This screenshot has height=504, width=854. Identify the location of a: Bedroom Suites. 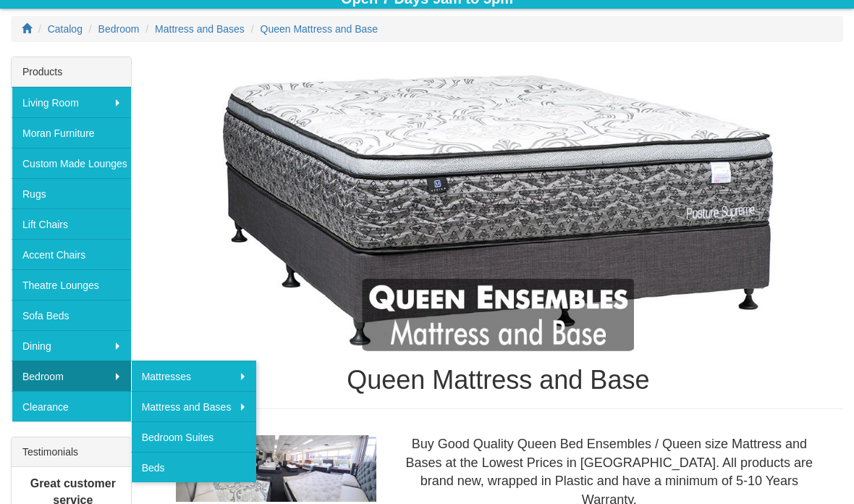
(194, 436).